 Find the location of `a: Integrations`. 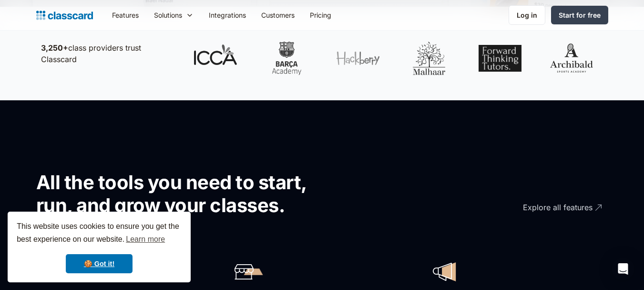

a: Integrations is located at coordinates (227, 15).